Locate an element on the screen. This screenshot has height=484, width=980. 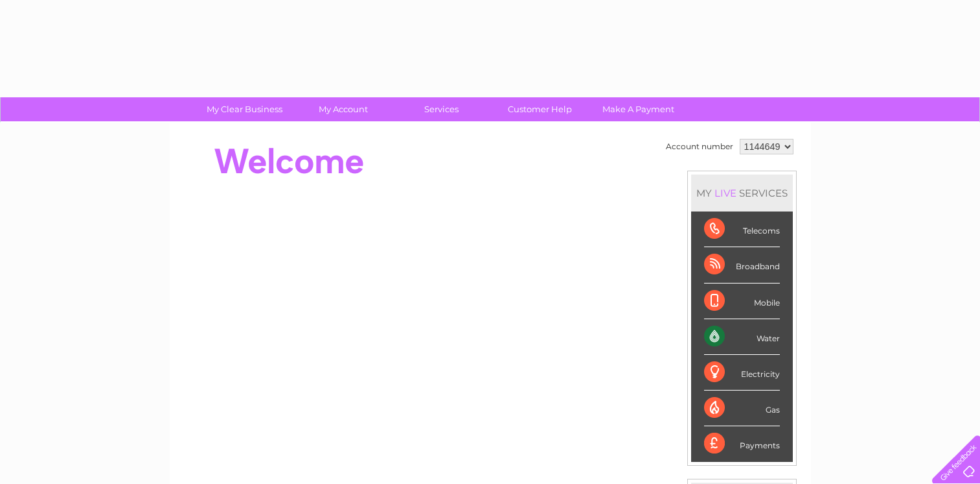
div: Telecoms is located at coordinates (742, 229).